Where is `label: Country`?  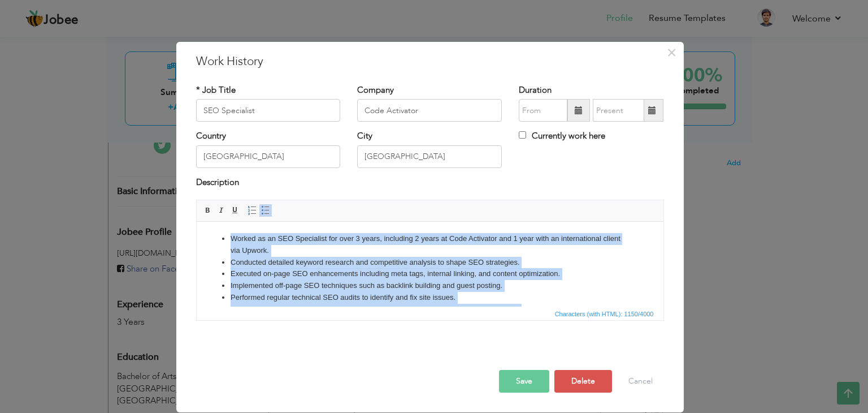
label: Country is located at coordinates (211, 135).